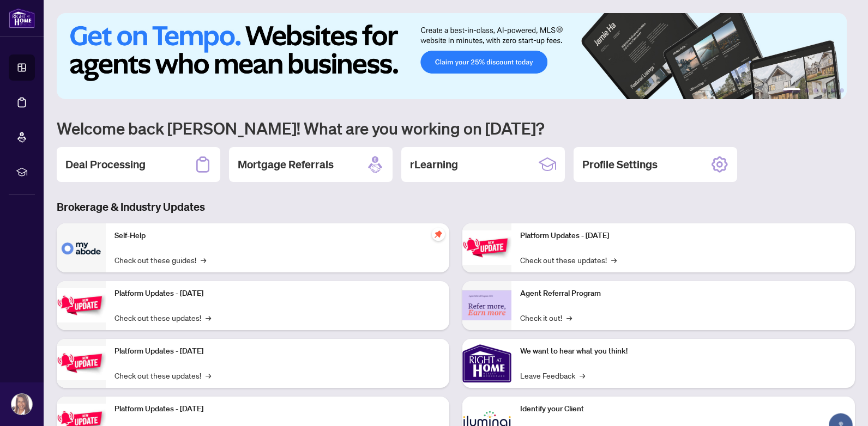 This screenshot has height=426, width=868. Describe the element at coordinates (22, 18) in the screenshot. I see `img: logo` at that location.